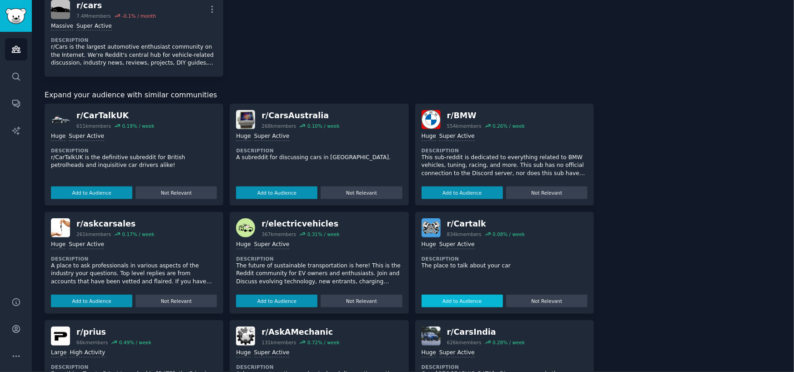 This screenshot has height=372, width=794. What do you see at coordinates (94, 126) in the screenshot?
I see `div: 611k members` at bounding box center [94, 126].